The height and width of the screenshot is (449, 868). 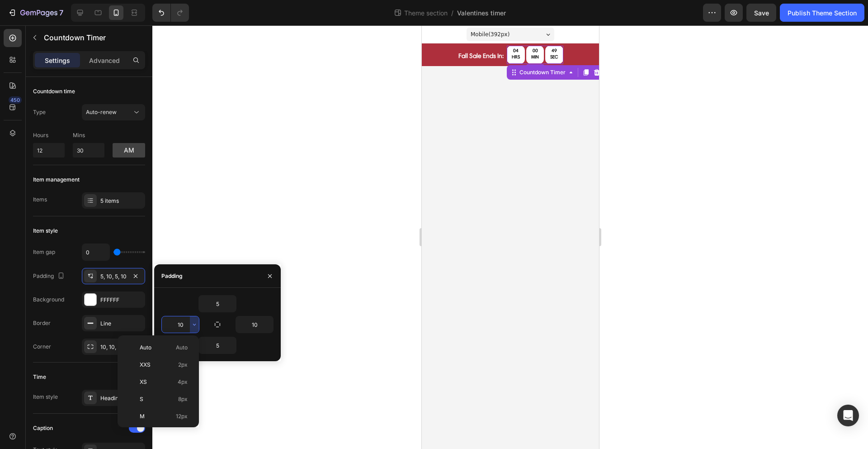 What do you see at coordinates (42, 346) in the screenshot?
I see `div: Corner` at bounding box center [42, 346].